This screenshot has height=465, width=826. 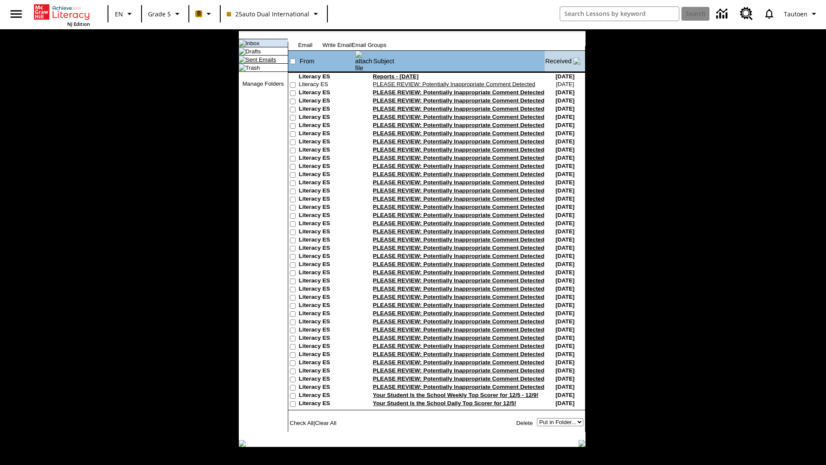 I want to click on a: Resource Center, Will open in new tab, so click(x=746, y=14).